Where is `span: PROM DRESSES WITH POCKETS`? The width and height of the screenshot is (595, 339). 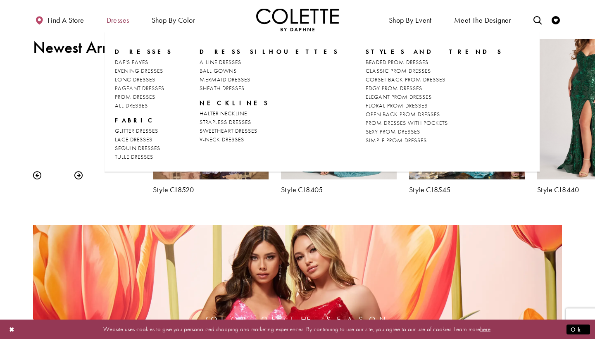
span: PROM DRESSES WITH POCKETS is located at coordinates (407, 123).